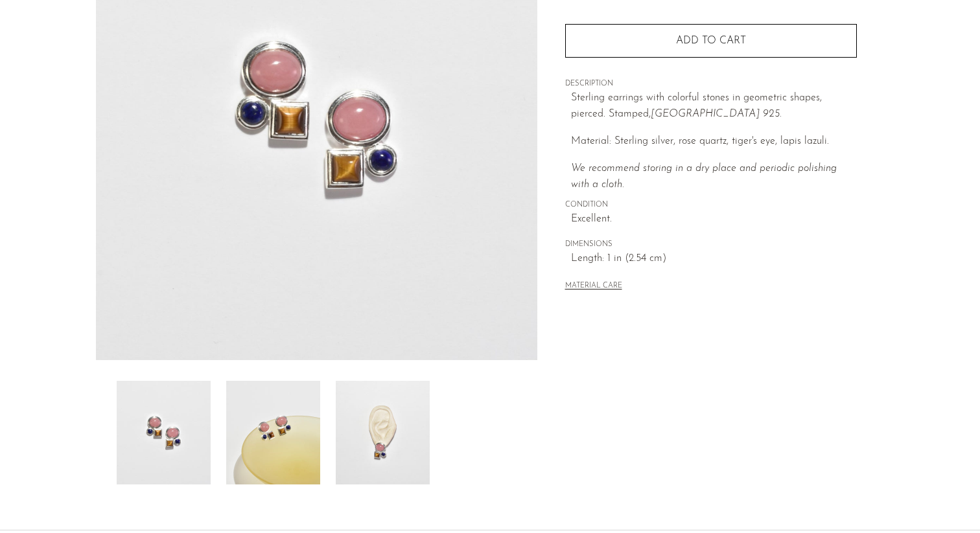  What do you see at coordinates (714, 259) in the screenshot?
I see `span: Length: 1 in (2.54 cm)` at bounding box center [714, 259].